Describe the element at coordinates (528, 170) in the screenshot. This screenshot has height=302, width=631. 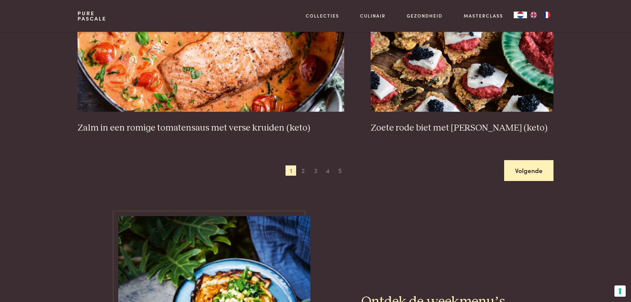
I see `a: Volgende` at that location.